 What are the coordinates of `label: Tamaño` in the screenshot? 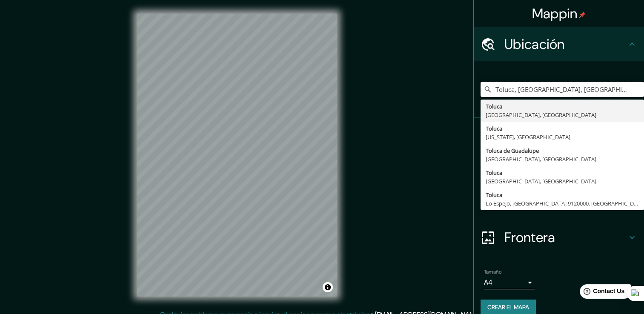 It's located at (492, 272).